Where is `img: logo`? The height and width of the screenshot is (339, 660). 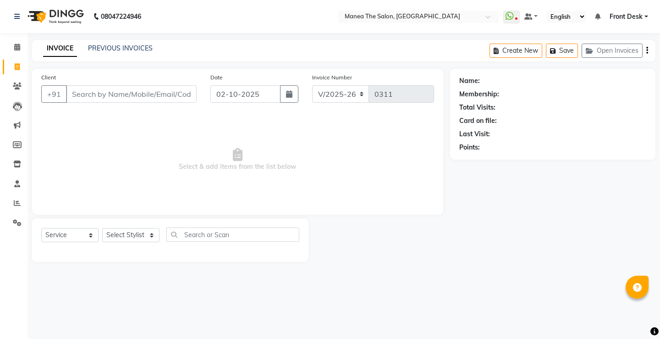
img: logo is located at coordinates (55, 17).